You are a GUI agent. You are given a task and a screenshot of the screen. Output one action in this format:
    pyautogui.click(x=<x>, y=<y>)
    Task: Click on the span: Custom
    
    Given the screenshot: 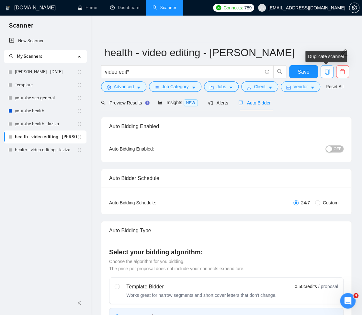 What is the action you would take?
    pyautogui.click(x=331, y=202)
    